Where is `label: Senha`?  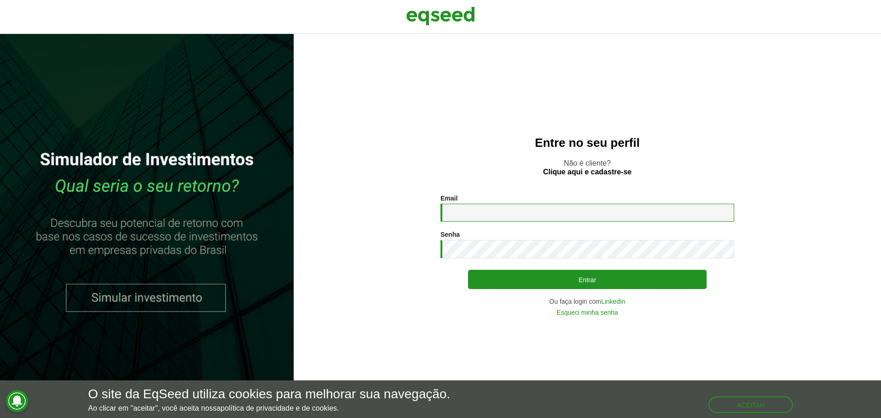 label: Senha is located at coordinates (450, 234).